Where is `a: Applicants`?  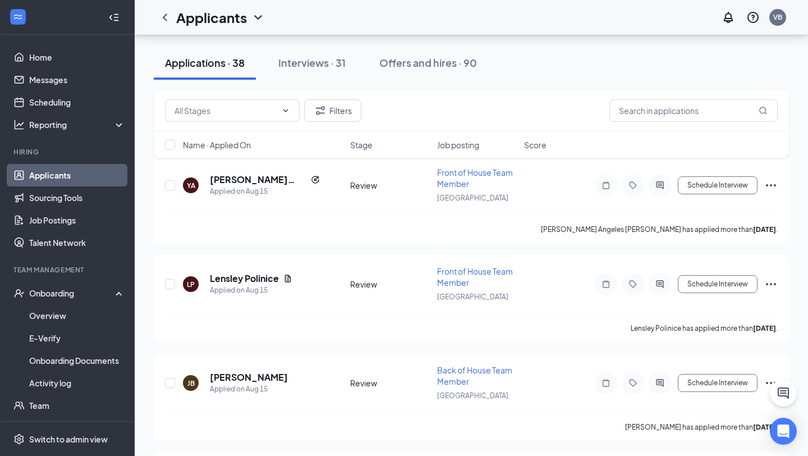
a: Applicants is located at coordinates (77, 175).